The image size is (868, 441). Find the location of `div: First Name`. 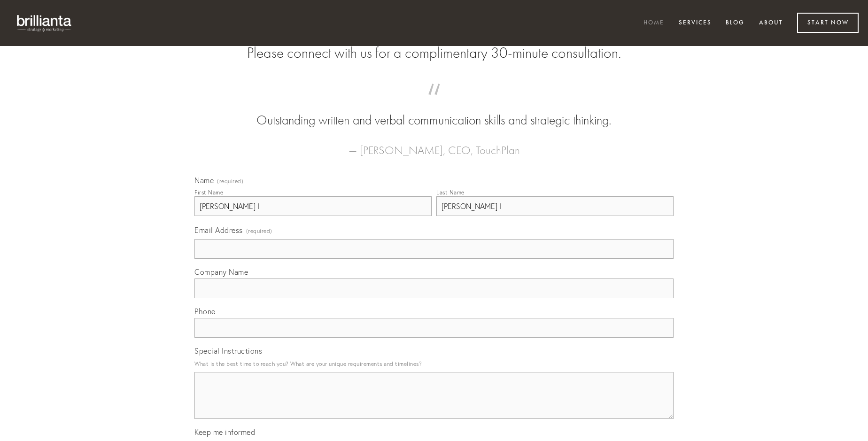

div: First Name is located at coordinates (209, 192).